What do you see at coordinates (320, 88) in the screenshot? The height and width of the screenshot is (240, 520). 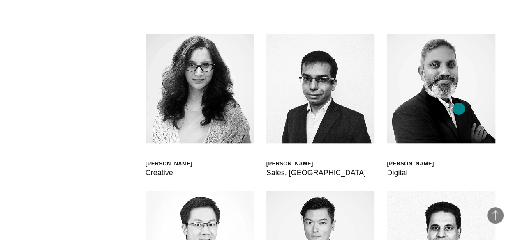 I see `img: Atin Mehra` at bounding box center [320, 88].